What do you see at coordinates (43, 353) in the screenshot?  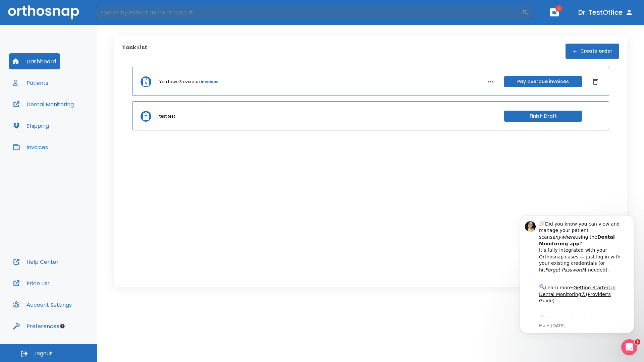 I see `span: Logout` at bounding box center [43, 353].